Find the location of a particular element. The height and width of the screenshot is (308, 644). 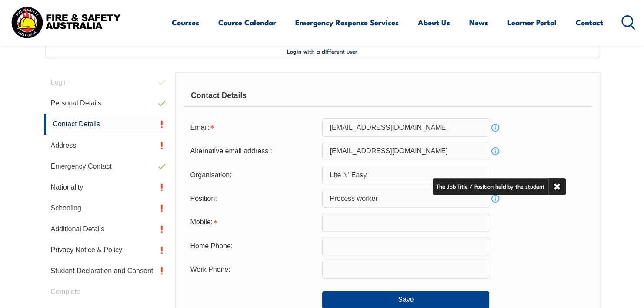

a: Emergency Response Services is located at coordinates (347, 22).